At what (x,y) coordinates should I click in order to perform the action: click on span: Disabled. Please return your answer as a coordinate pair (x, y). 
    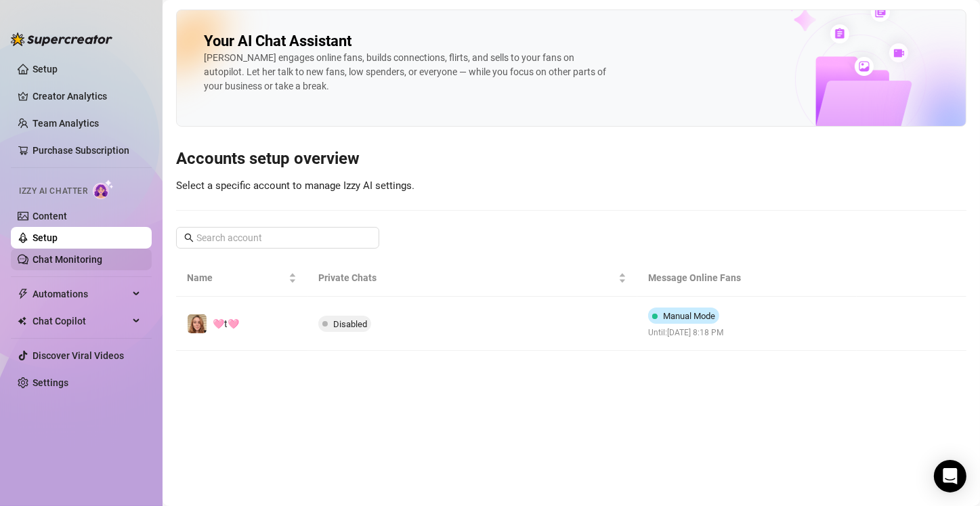
    Looking at the image, I should click on (350, 324).